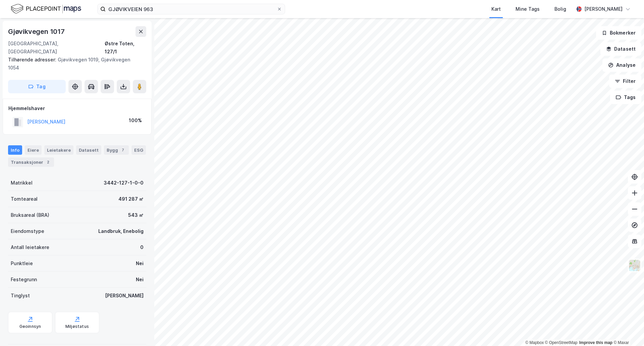  I want to click on div: Info, so click(15, 150).